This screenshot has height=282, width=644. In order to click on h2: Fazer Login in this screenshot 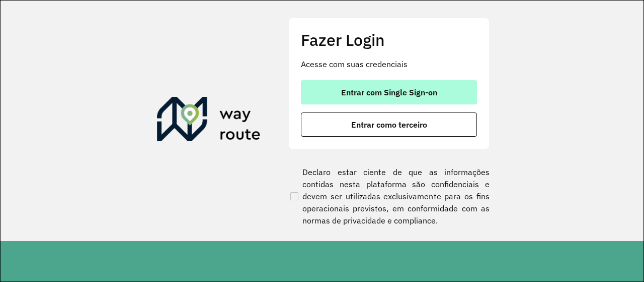, I will do `click(389, 40)`.